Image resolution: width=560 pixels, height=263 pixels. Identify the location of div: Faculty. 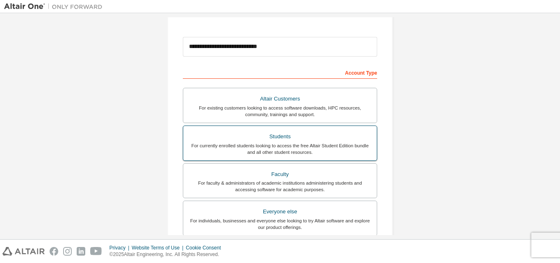
(280, 174).